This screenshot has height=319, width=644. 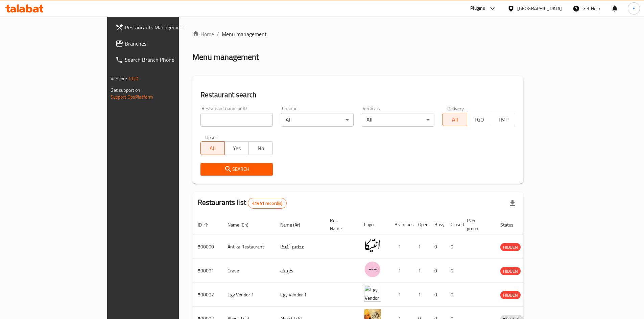 What do you see at coordinates (300, 247) in the screenshot?
I see `td: مطعم أنتيكا` at bounding box center [300, 247].